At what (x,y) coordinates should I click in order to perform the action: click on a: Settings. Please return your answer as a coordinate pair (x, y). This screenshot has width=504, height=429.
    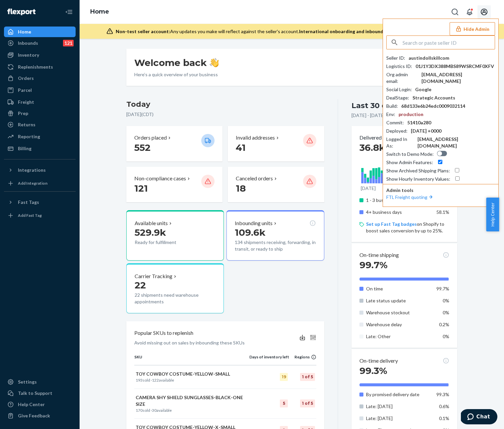
    Looking at the image, I should click on (40, 382).